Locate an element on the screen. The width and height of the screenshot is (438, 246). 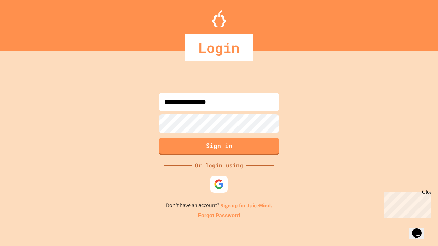
div: Login is located at coordinates (219, 48).